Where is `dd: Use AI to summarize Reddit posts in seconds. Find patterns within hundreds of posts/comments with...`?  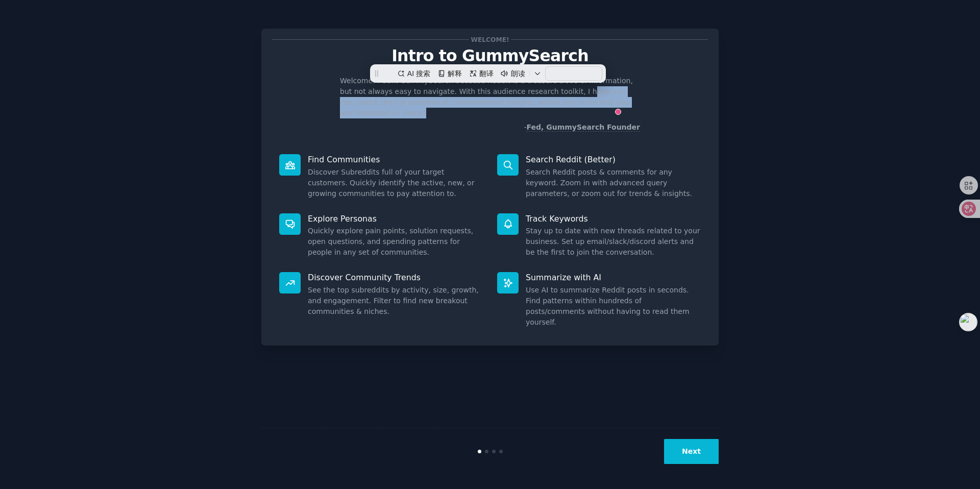
dd: Use AI to summarize Reddit posts in seconds. Find patterns within hundreds of posts/comments with... is located at coordinates (612, 306).